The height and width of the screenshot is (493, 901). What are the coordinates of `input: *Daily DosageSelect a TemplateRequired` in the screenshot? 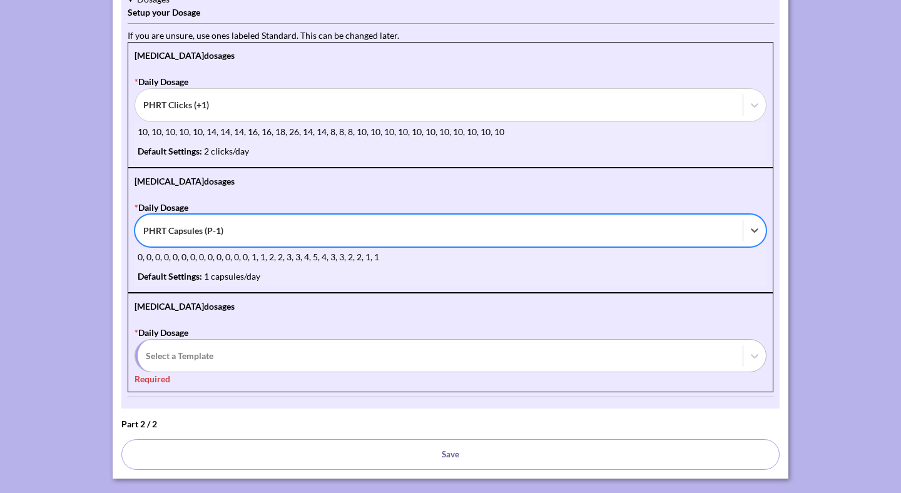 It's located at (146, 355).